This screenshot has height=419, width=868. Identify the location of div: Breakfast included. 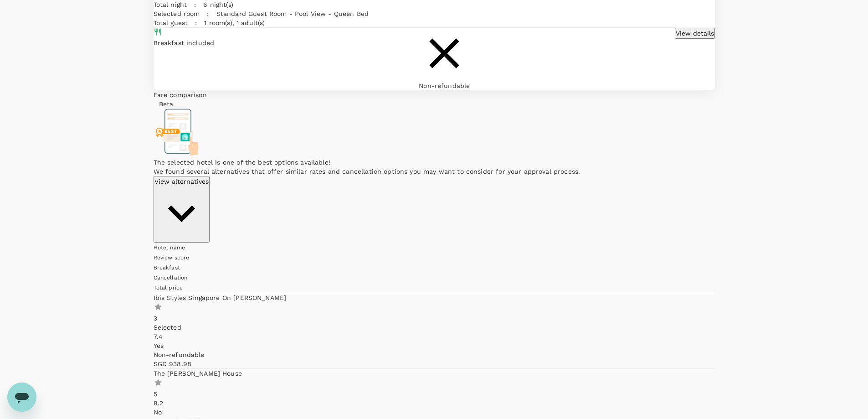
(184, 43).